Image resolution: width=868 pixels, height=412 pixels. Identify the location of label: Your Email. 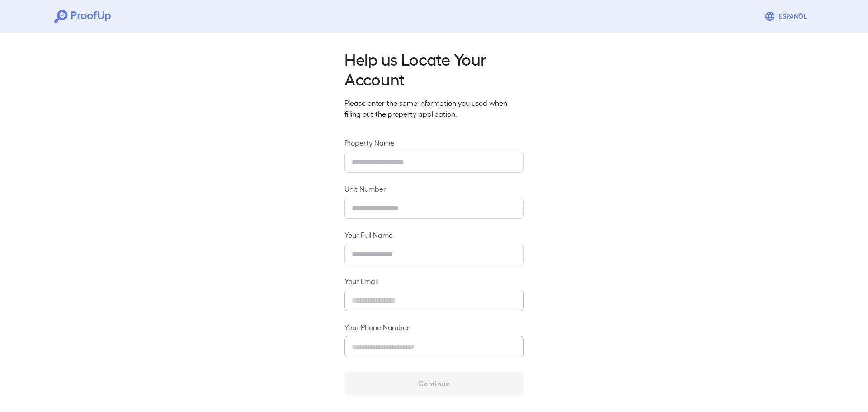
(434, 281).